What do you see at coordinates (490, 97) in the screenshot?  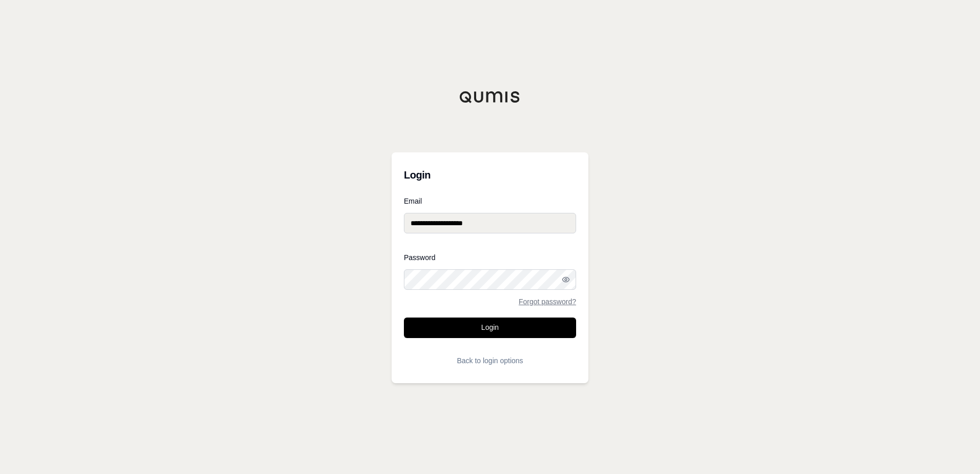 I see `img: Qumis` at bounding box center [490, 97].